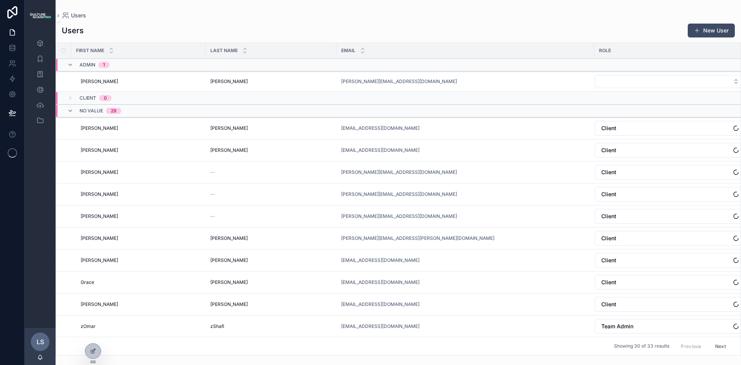  I want to click on span: zShafi, so click(217, 326).